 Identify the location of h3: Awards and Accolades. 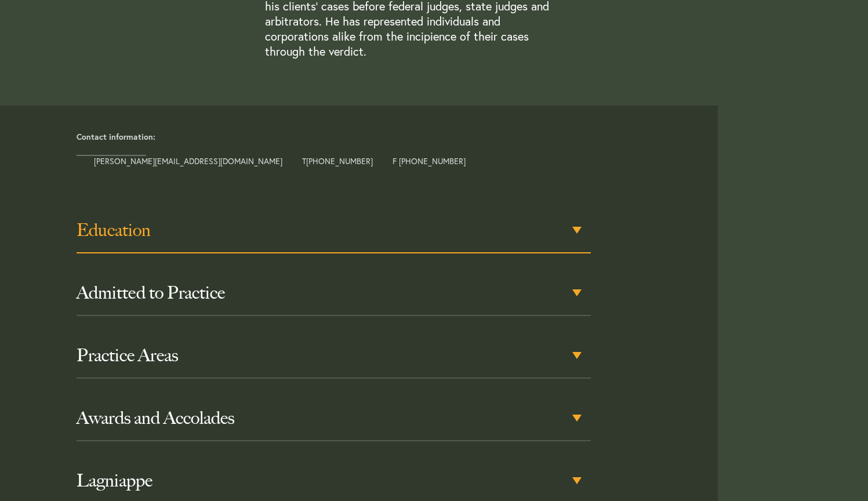
(334, 418).